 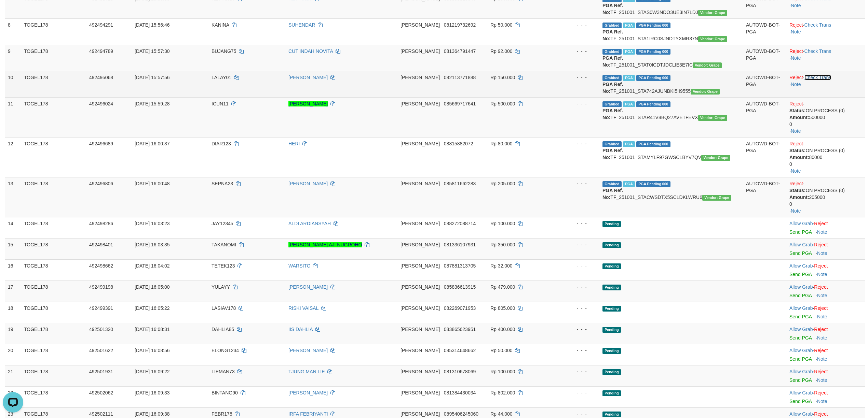 I want to click on a: TJUNG MAN LIE, so click(x=306, y=372).